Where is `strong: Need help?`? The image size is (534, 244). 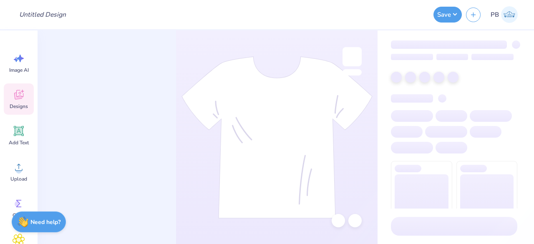
strong: Need help? is located at coordinates (45, 222).